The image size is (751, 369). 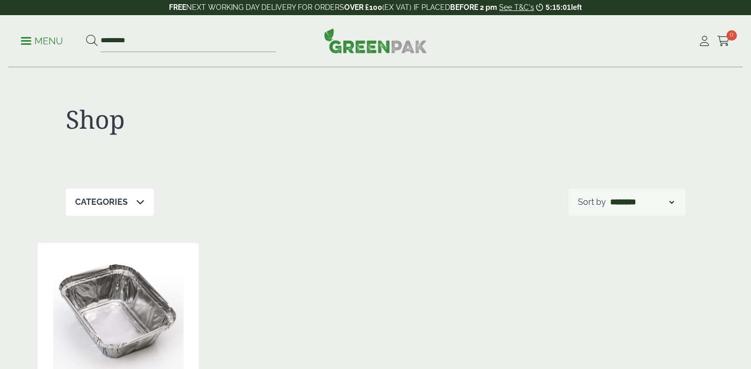 I want to click on p: Categories, so click(x=101, y=202).